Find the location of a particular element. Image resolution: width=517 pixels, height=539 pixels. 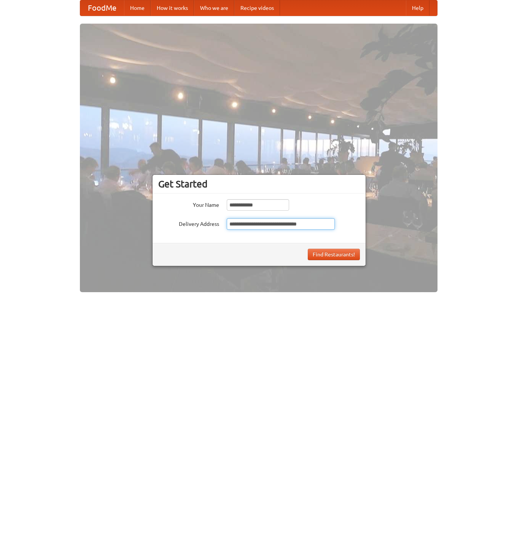

a: FoodMe is located at coordinates (102, 8).